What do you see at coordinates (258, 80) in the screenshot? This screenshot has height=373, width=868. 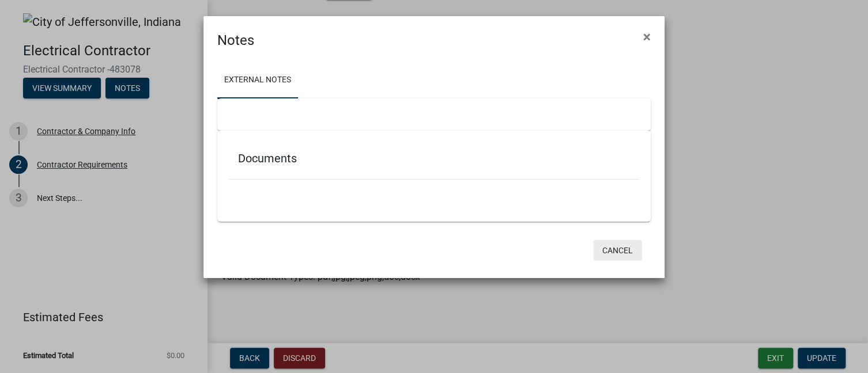 I see `a: External Notes` at bounding box center [258, 80].